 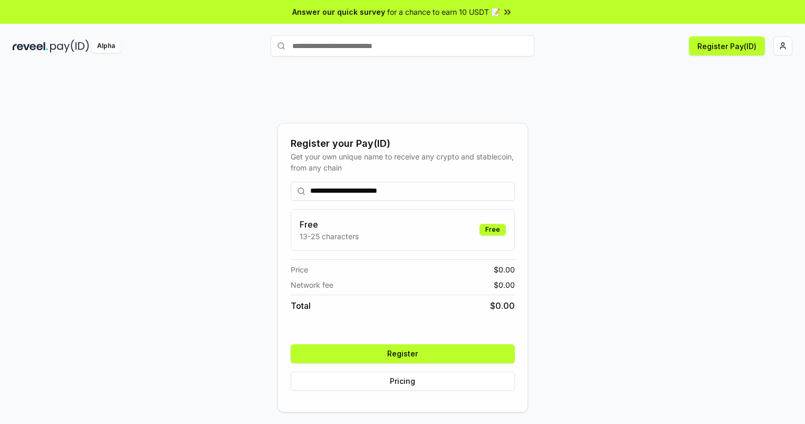 What do you see at coordinates (339, 12) in the screenshot?
I see `span: Answer our quick survey` at bounding box center [339, 12].